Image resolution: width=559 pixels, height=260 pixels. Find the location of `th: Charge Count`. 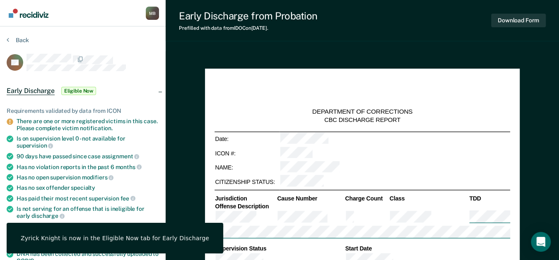

th: Charge Count is located at coordinates (366, 199).